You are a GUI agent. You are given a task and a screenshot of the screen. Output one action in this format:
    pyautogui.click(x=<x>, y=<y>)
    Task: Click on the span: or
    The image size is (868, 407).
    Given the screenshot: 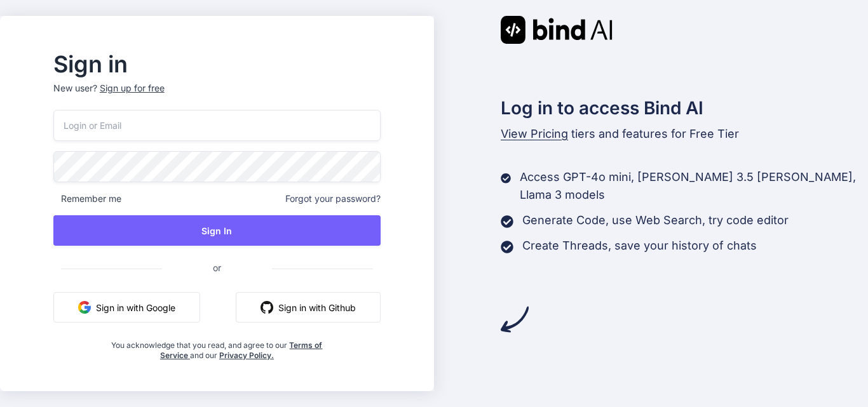 What is the action you would take?
    pyautogui.click(x=216, y=267)
    